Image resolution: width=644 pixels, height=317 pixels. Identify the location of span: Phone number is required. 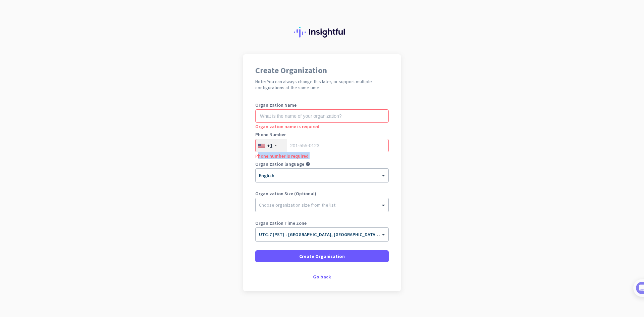
(282, 156).